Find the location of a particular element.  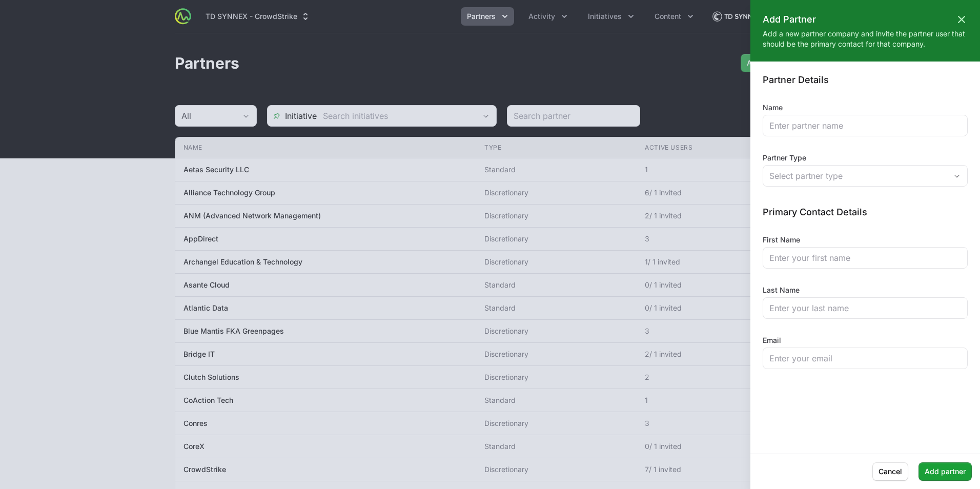

p: Add a new partner company and invite the partner user that should be the primary contact for that... is located at coordinates (866, 39).